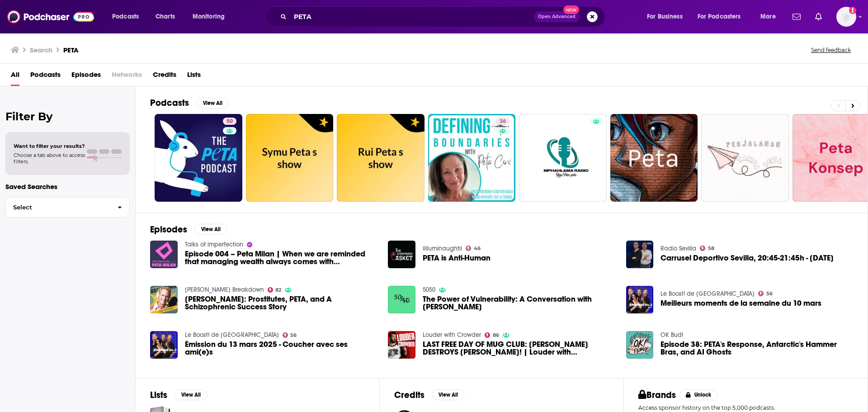 The width and height of the screenshot is (868, 412). Describe the element at coordinates (278, 290) in the screenshot. I see `span: 82` at that location.